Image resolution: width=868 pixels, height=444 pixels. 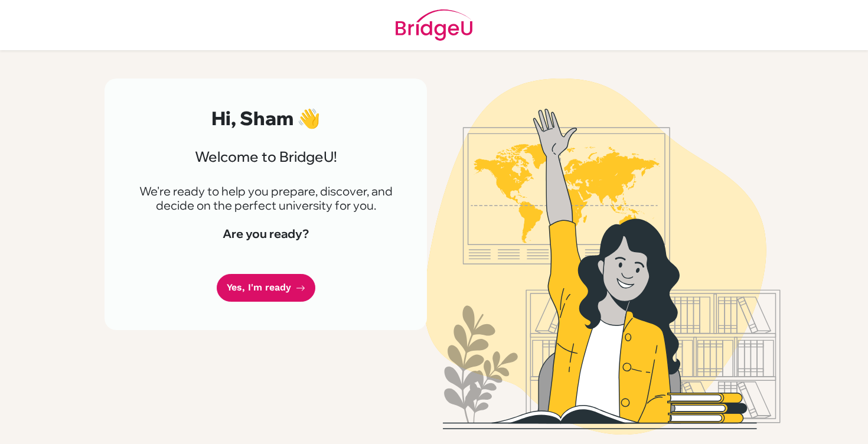 What do you see at coordinates (266, 234) in the screenshot?
I see `h4: Are you ready?` at bounding box center [266, 234].